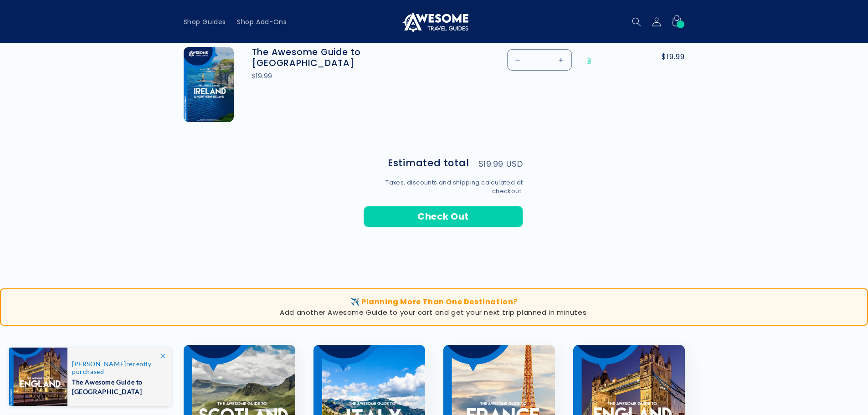 This screenshot has height=415, width=868. Describe the element at coordinates (680, 24) in the screenshot. I see `span: 1` at that location.